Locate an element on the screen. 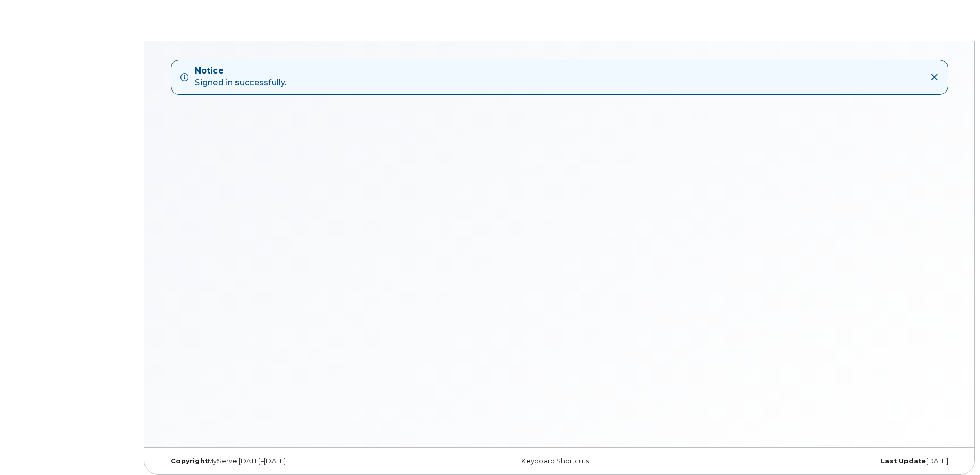 The width and height of the screenshot is (980, 475). strong: Copyright is located at coordinates (189, 461).